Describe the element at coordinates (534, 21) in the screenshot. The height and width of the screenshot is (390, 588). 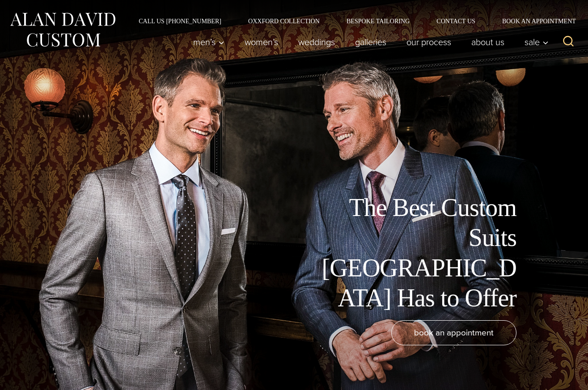
I see `a: Book an Appointment` at that location.